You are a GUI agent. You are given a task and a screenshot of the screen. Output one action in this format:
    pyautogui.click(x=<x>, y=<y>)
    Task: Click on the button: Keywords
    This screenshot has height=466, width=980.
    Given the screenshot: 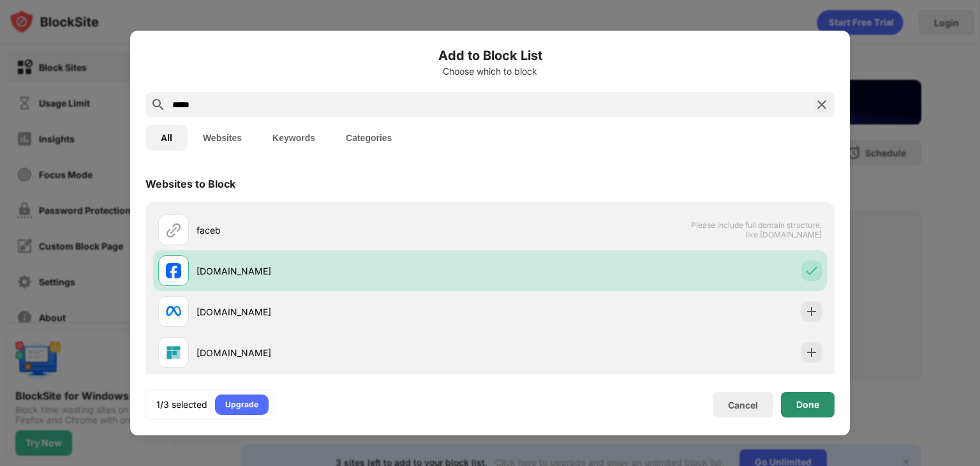 What is the action you would take?
    pyautogui.click(x=293, y=138)
    